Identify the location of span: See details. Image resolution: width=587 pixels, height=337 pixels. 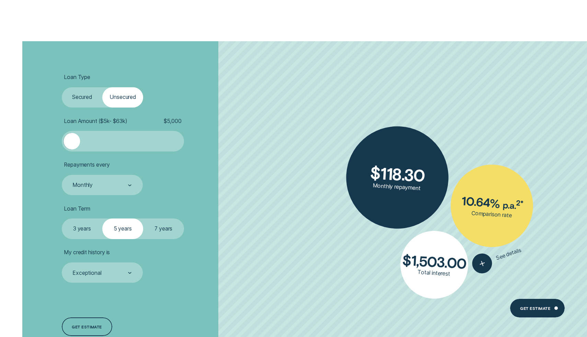
(509, 254).